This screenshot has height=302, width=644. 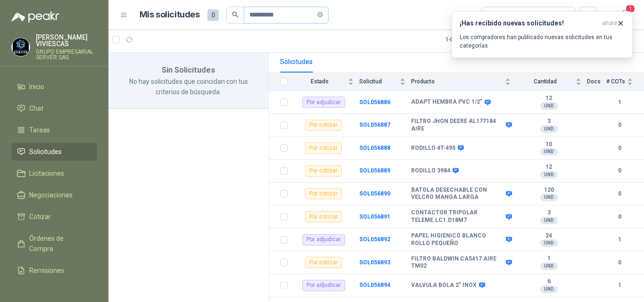 What do you see at coordinates (58, 244) in the screenshot?
I see `span: Órdenes de Compra` at bounding box center [58, 244].